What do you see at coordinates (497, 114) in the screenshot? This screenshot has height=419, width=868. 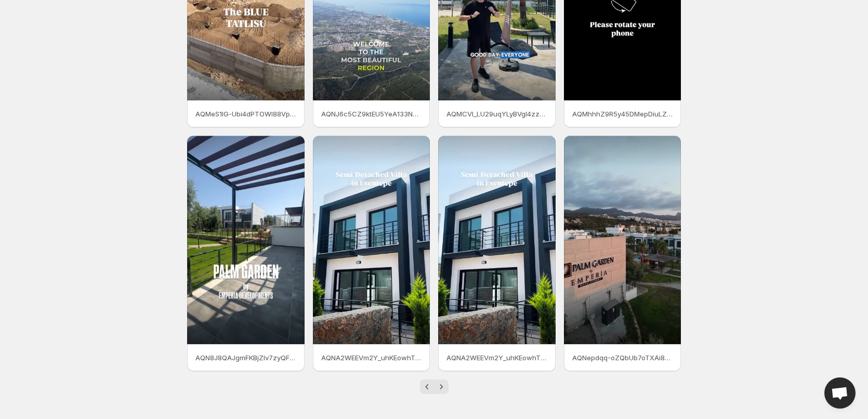 I see `p: AQMCVI_LU29uqYLyBVgI4zzX_KlQno-uflzk9iubiOuoRVD5OSu8jX3OTPbz6uIveJh64P4Gn6g2m2tfRg47EC78foc4Zmj9R...` at bounding box center [497, 114].